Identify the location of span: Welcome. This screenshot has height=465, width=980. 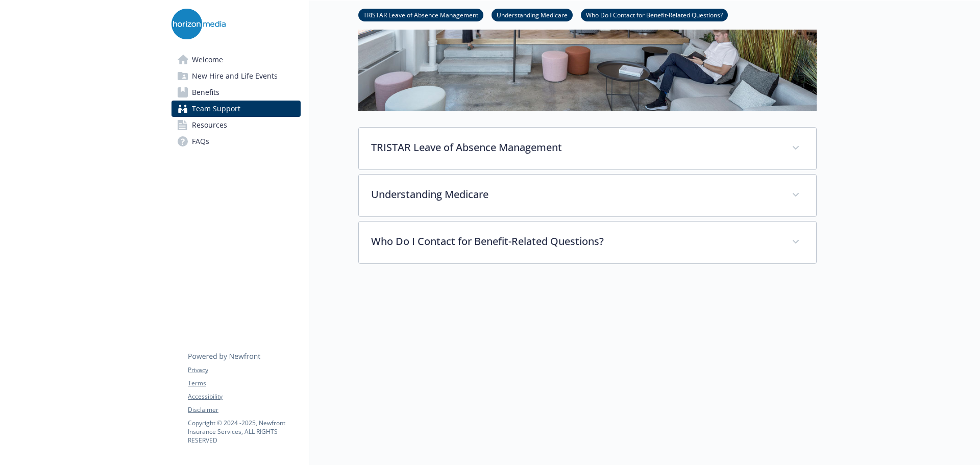
(207, 60).